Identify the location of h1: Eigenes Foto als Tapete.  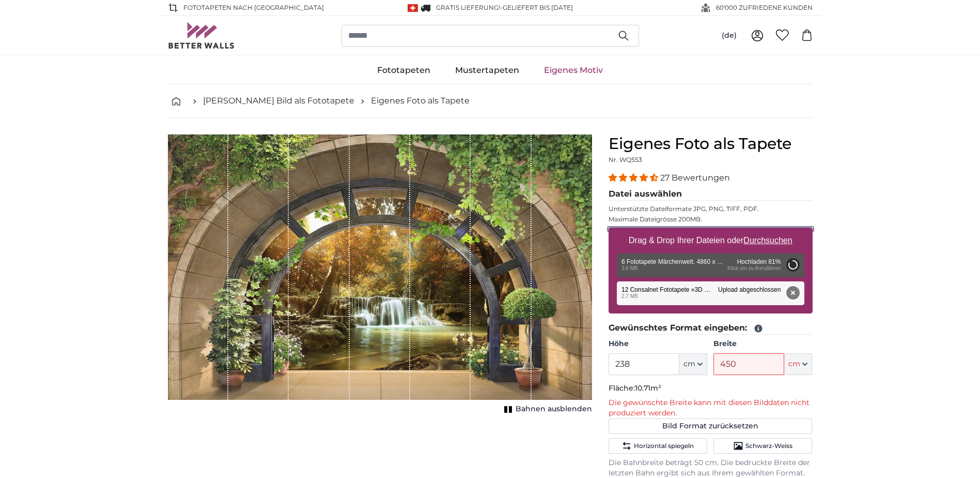
(711, 144).